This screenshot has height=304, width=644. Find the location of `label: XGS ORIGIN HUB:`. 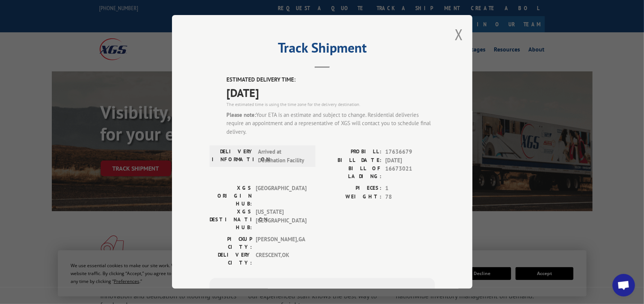

label: XGS ORIGIN HUB: is located at coordinates (231, 196).